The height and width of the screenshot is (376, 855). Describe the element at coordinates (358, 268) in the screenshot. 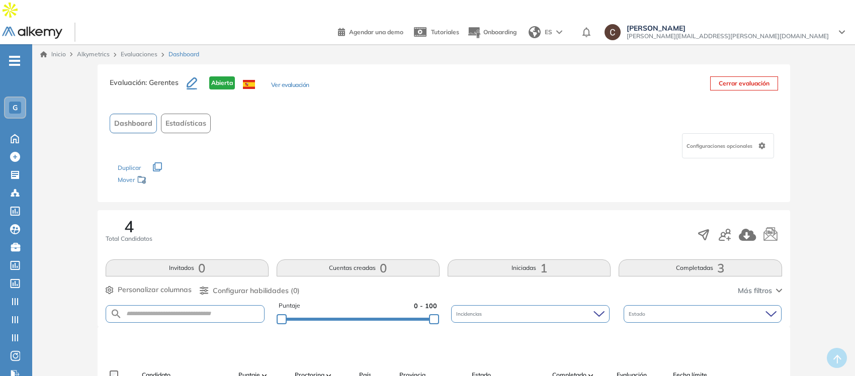

I see `button: Cuentas creadas0` at that location.